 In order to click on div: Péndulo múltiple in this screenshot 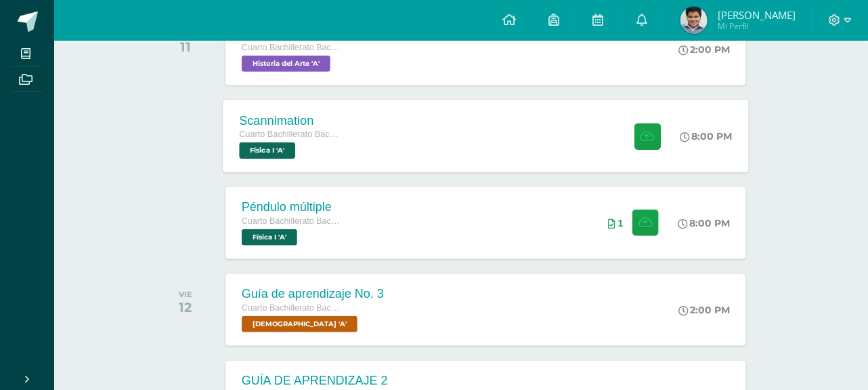, I will do `click(292, 207)`.